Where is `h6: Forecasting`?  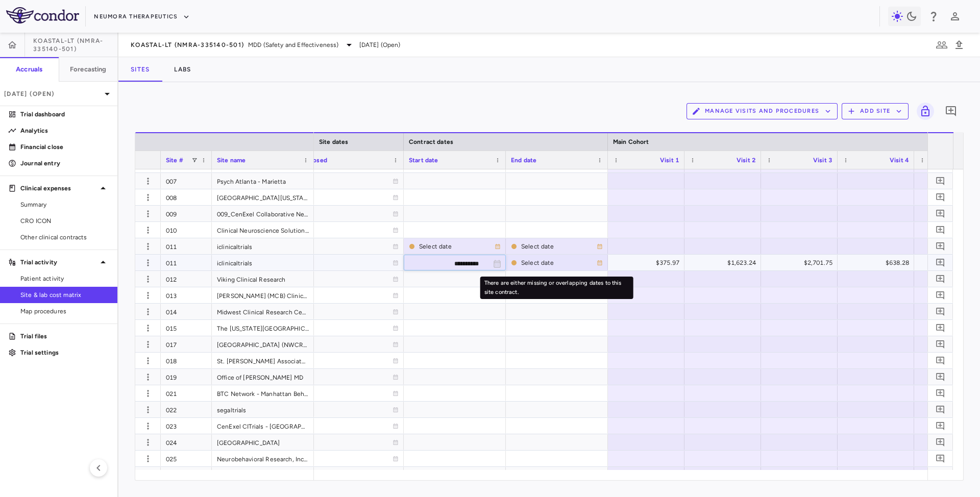 h6: Forecasting is located at coordinates (88, 69).